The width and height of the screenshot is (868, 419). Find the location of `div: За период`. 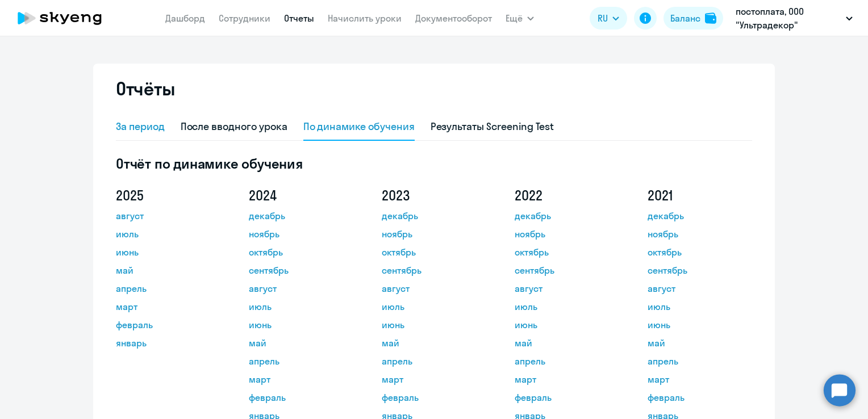

div: За период is located at coordinates (140, 126).